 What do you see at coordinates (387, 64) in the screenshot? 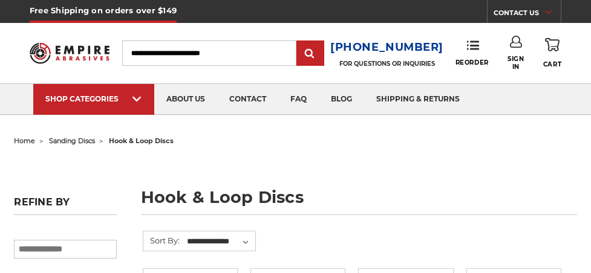
I see `p: FOR QUESTIONS OR INQUIRIES` at bounding box center [387, 64].